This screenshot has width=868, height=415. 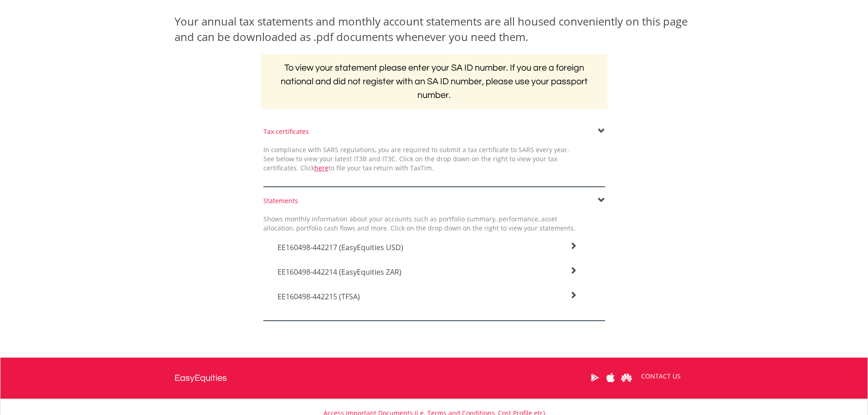 What do you see at coordinates (626, 378) in the screenshot?
I see `a: Huawei` at bounding box center [626, 378].